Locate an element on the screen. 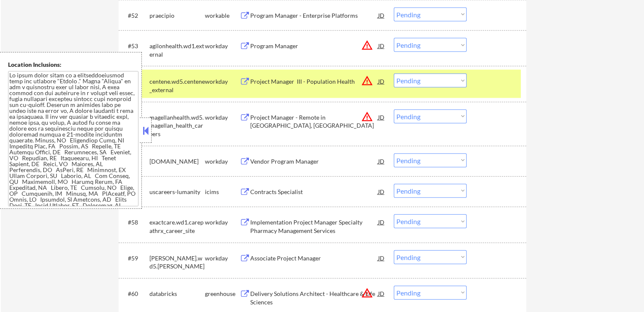 This screenshot has height=312, width=644. div: Delivery Solutions Architect - Healthcare & Life Sciences is located at coordinates (314, 298).